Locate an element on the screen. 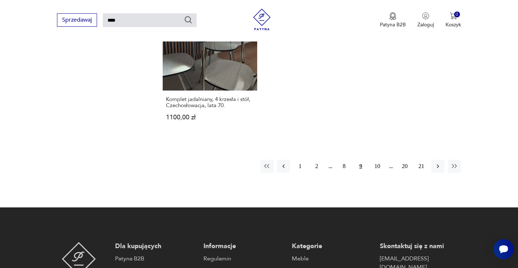 The width and height of the screenshot is (518, 268). a: Sprzedawaj is located at coordinates (77, 21).